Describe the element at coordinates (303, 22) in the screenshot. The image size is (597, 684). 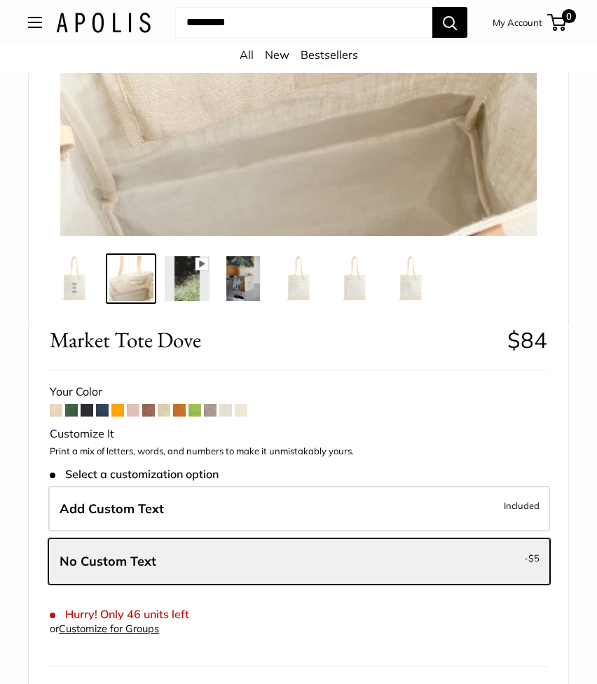
I see `input: Search...` at that location.